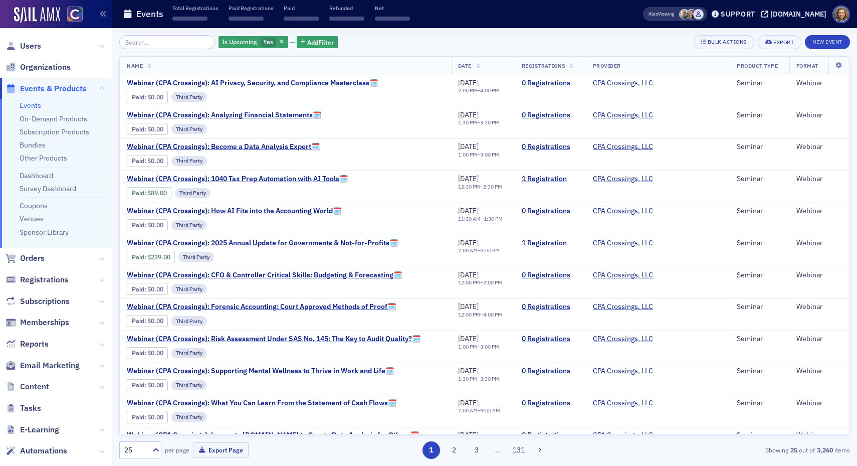  What do you see at coordinates (607, 66) in the screenshot?
I see `span: Provider` at bounding box center [607, 66].